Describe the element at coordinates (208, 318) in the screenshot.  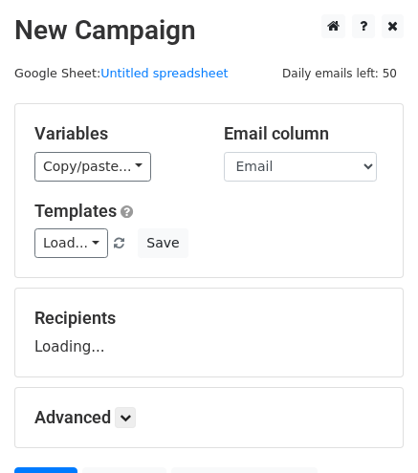
I see `h5: Recipients` at that location.